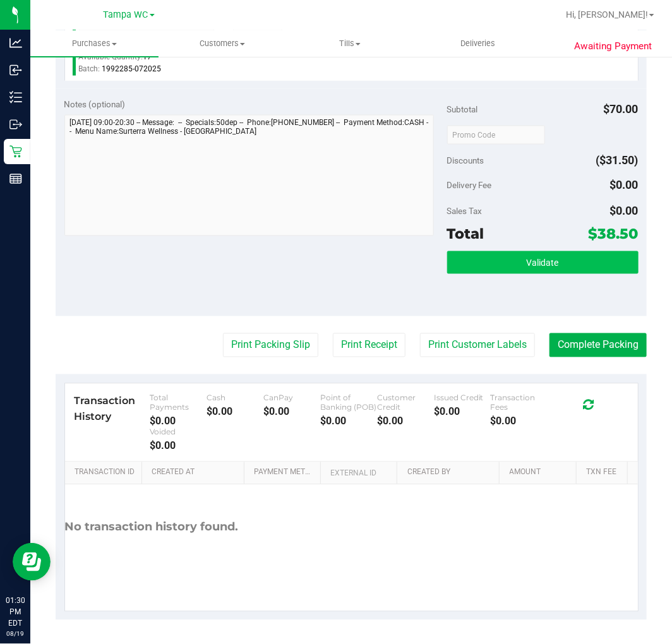 The height and width of the screenshot is (644, 672). I want to click on button: Validate, so click(542, 263).